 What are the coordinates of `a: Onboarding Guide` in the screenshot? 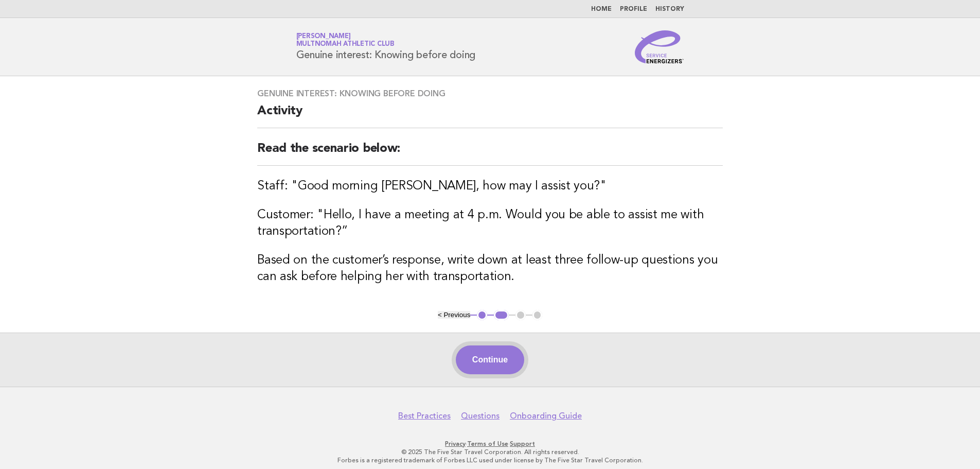 It's located at (546, 416).